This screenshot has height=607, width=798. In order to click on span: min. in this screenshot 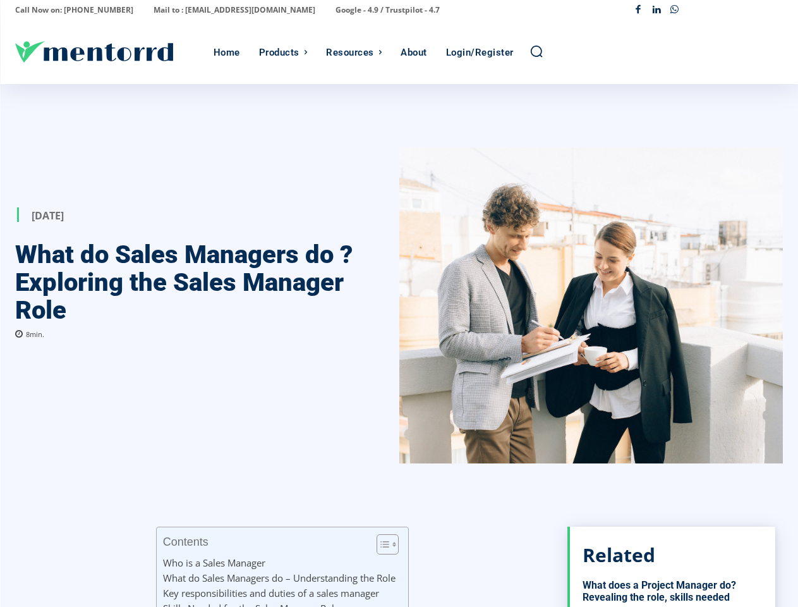, I will do `click(37, 334)`.